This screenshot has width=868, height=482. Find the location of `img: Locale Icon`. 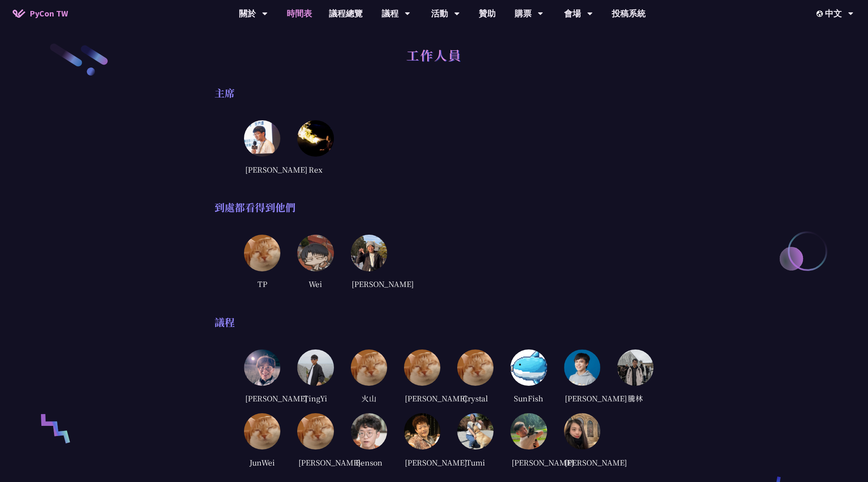

img: Locale Icon is located at coordinates (821, 14).